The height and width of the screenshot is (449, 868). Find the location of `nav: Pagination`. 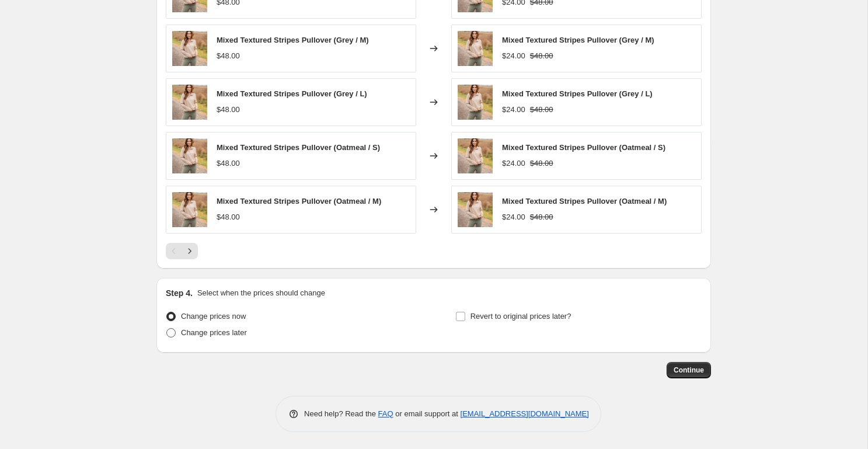

nav: Pagination is located at coordinates (182, 251).